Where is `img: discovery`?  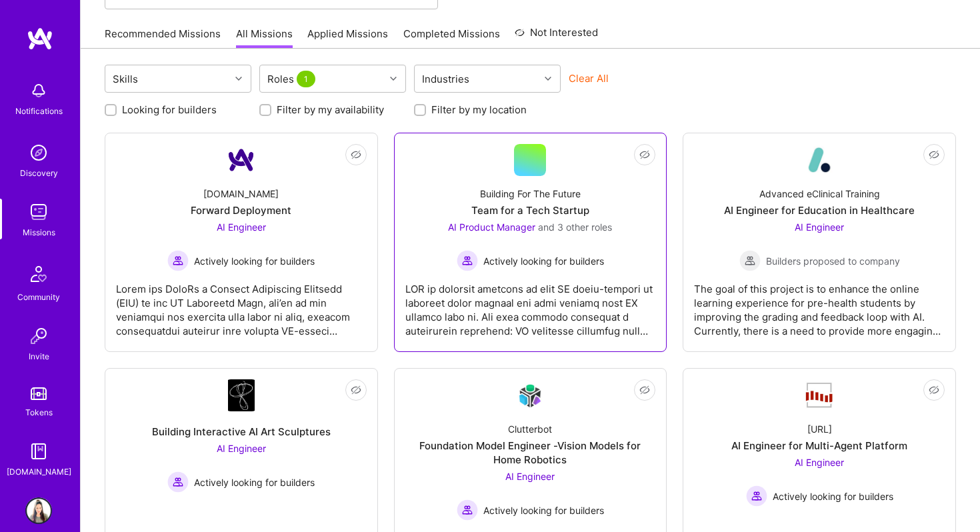
img: discovery is located at coordinates (38, 153).